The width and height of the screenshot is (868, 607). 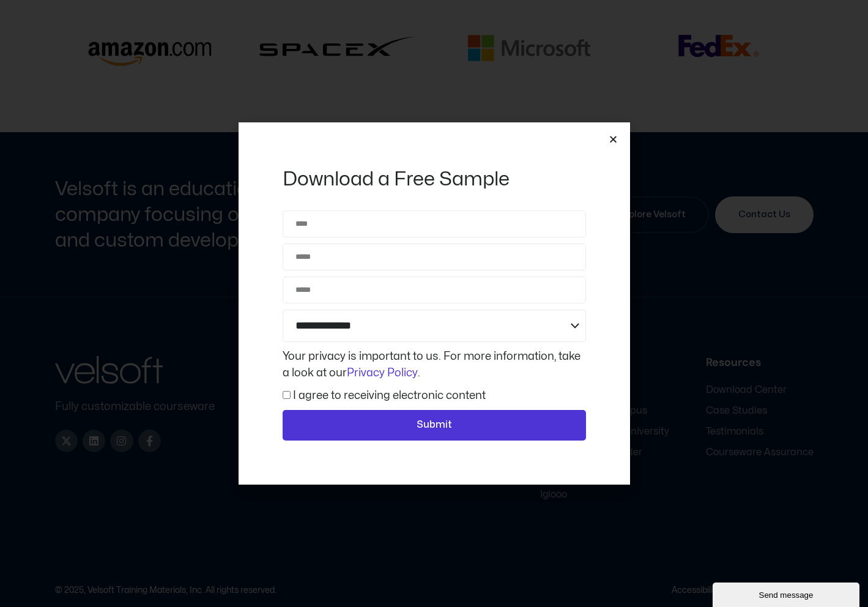 What do you see at coordinates (434, 425) in the screenshot?
I see `button: Submit` at bounding box center [434, 425].